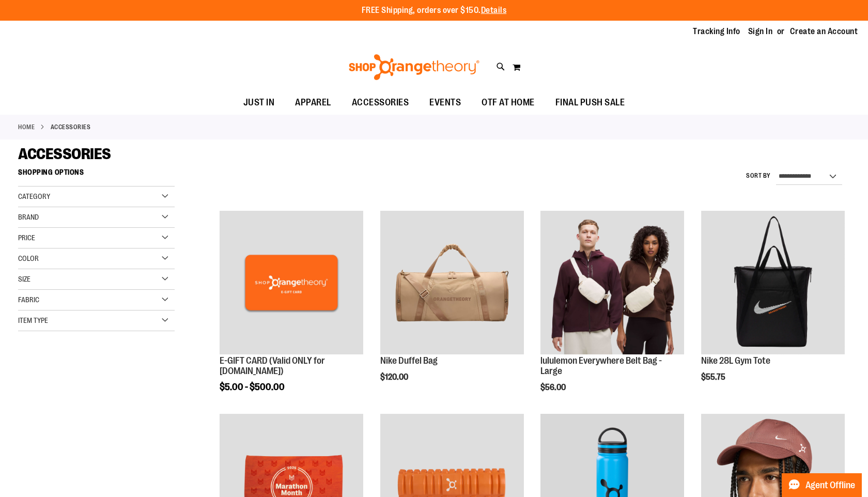 The width and height of the screenshot is (868, 497). I want to click on span: $56.00, so click(554, 387).